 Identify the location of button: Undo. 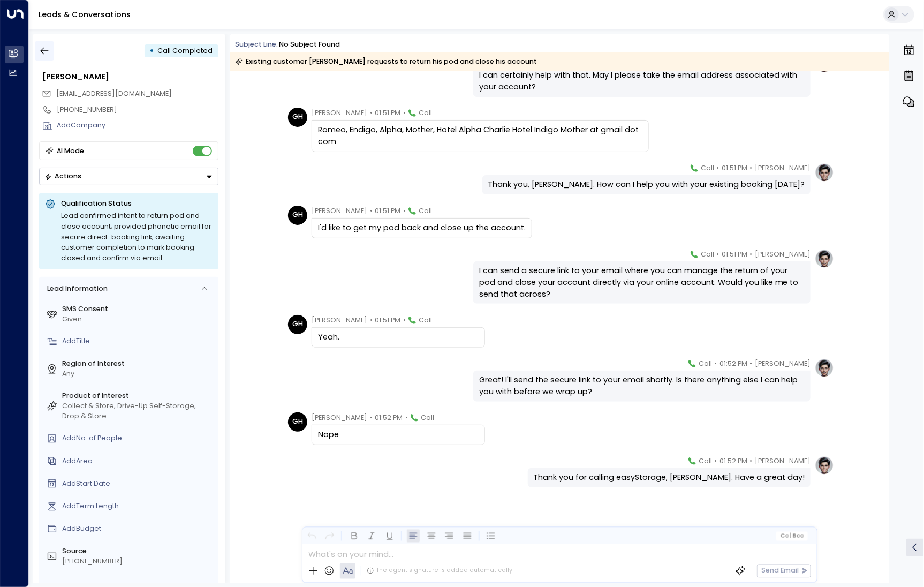
(311, 536).